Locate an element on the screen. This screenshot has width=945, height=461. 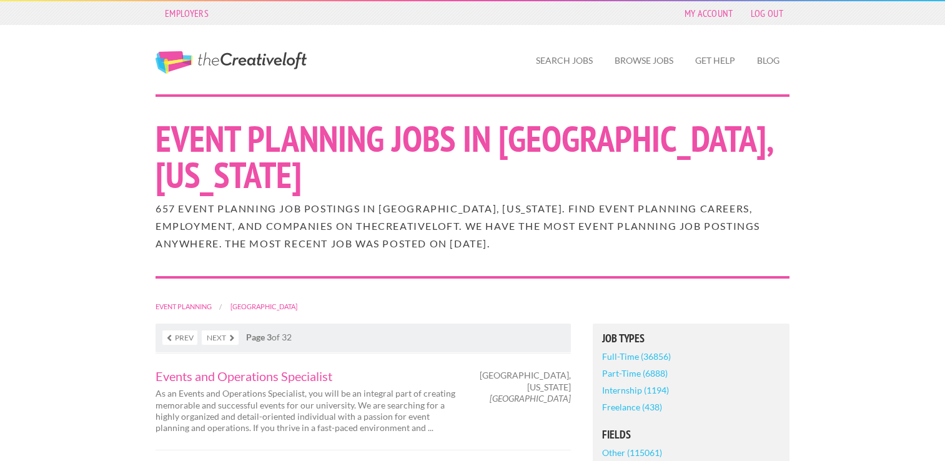
nav: of 32 is located at coordinates (363, 338).